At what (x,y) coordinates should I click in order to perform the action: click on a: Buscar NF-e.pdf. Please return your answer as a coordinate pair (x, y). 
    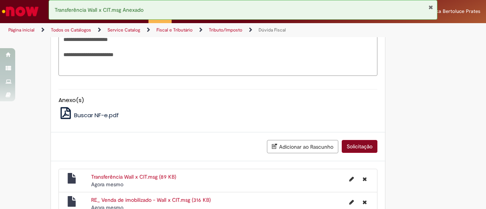
    Looking at the image, I should click on (89, 115).